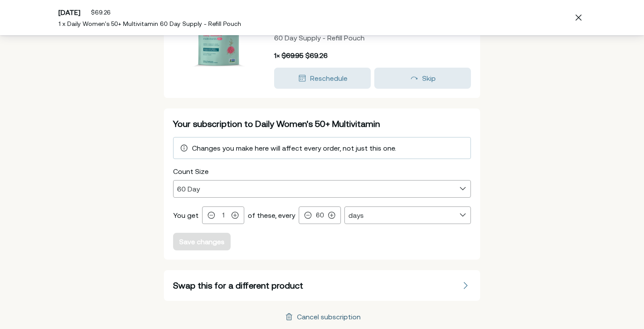  What do you see at coordinates (150, 24) in the screenshot?
I see `span: 1 x Daily Women's 50+ Multivitamin 60 Day Supply - Refill Pouch` at bounding box center [150, 24].